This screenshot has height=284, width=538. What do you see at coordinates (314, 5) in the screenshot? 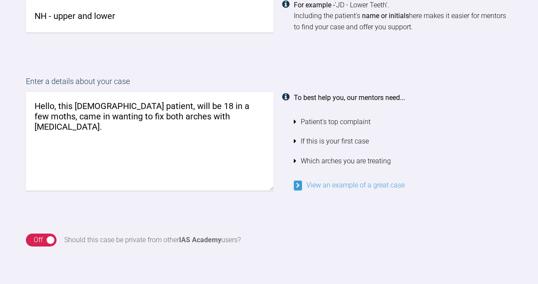
I see `strong: For example -` at bounding box center [314, 5].